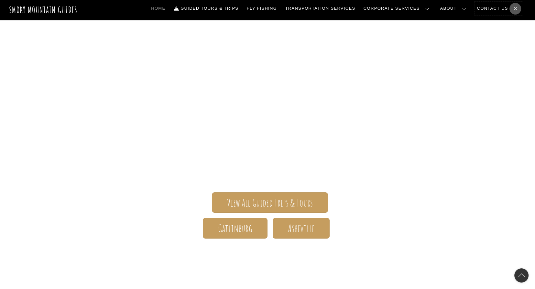  Describe the element at coordinates (499, 8) in the screenshot. I see `a: Contact Us` at that location.